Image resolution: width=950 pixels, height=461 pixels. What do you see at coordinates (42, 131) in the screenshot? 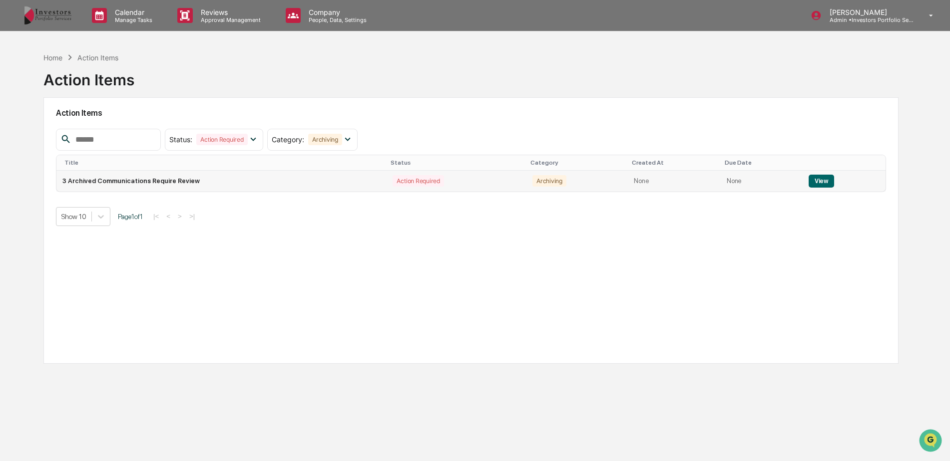
I see `span: Preclearance` at bounding box center [42, 131].